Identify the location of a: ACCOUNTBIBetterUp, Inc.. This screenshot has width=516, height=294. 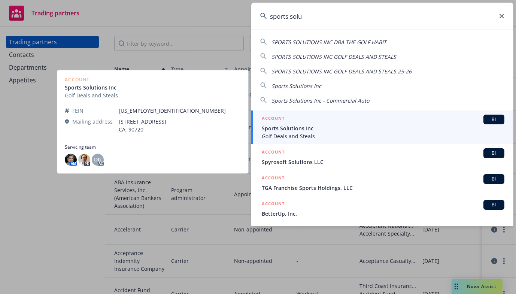
(382, 208).